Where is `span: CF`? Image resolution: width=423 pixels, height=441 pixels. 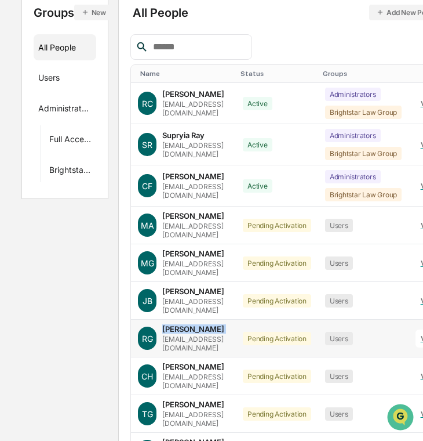
span: CF is located at coordinates (147, 186).